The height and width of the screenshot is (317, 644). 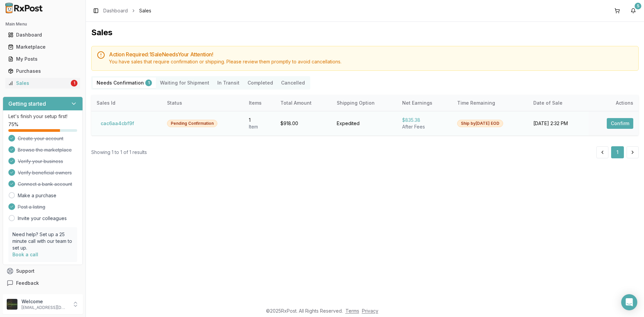 What do you see at coordinates (489, 103) in the screenshot?
I see `th: Time Remaining` at bounding box center [489, 103].